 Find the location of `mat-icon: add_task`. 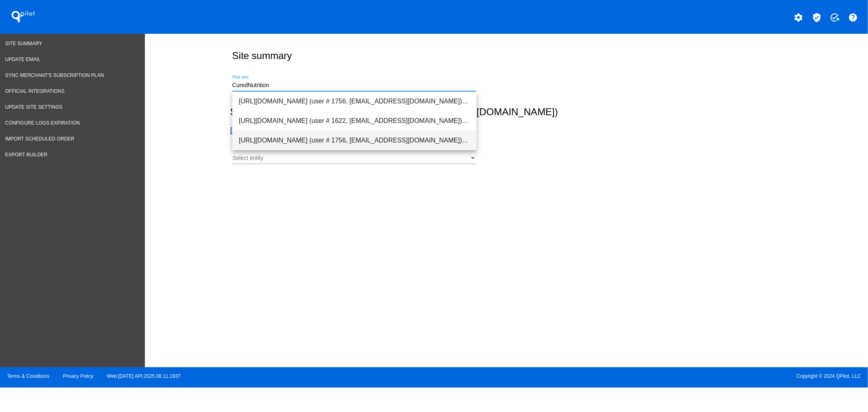

mat-icon: add_task is located at coordinates (834, 17).